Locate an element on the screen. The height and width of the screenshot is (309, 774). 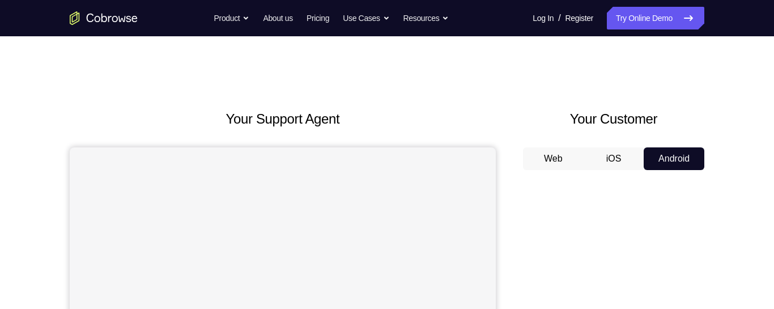
button: Resources is located at coordinates (426, 18).